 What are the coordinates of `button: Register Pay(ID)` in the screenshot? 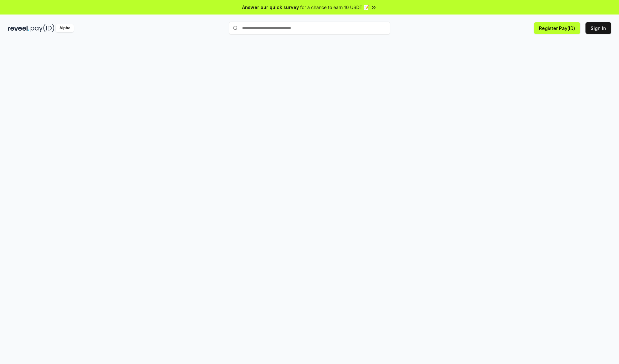 It's located at (557, 28).